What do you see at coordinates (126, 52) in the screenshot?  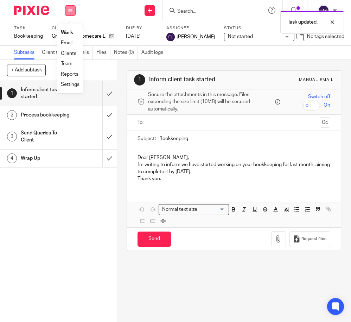 I see `a: Notes (0)` at bounding box center [126, 52].